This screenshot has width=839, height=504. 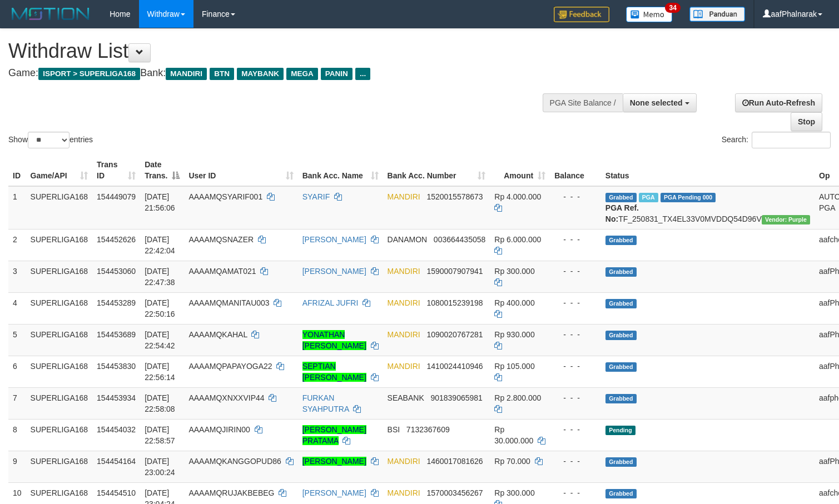 What do you see at coordinates (330, 303) in the screenshot?
I see `a: AFRIZAL JUFRI` at bounding box center [330, 303].